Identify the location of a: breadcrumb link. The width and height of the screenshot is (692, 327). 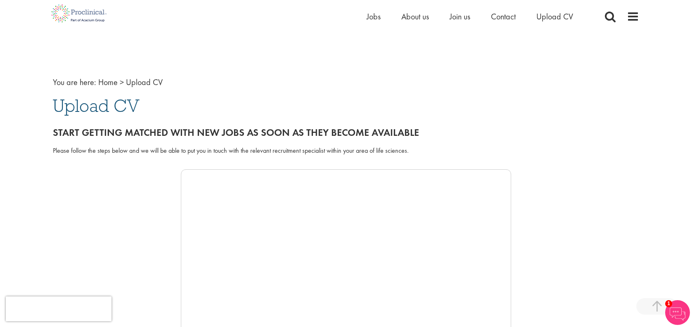
(108, 82).